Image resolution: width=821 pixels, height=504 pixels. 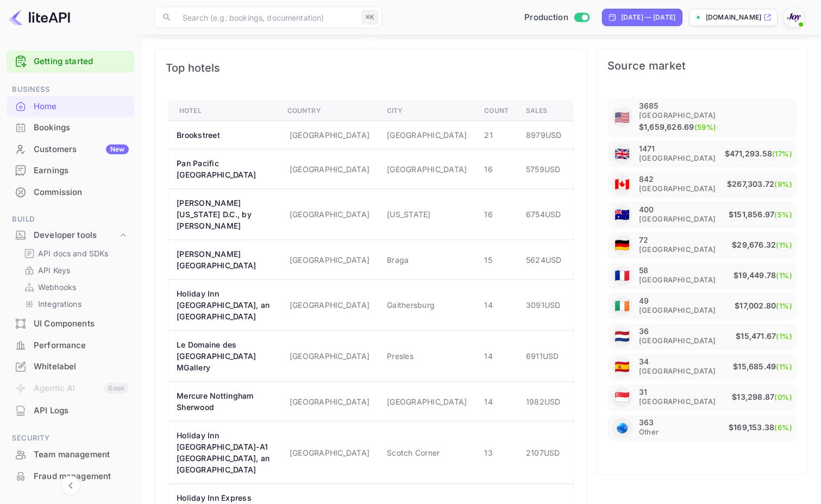 I want to click on div: Bookings, so click(x=70, y=128).